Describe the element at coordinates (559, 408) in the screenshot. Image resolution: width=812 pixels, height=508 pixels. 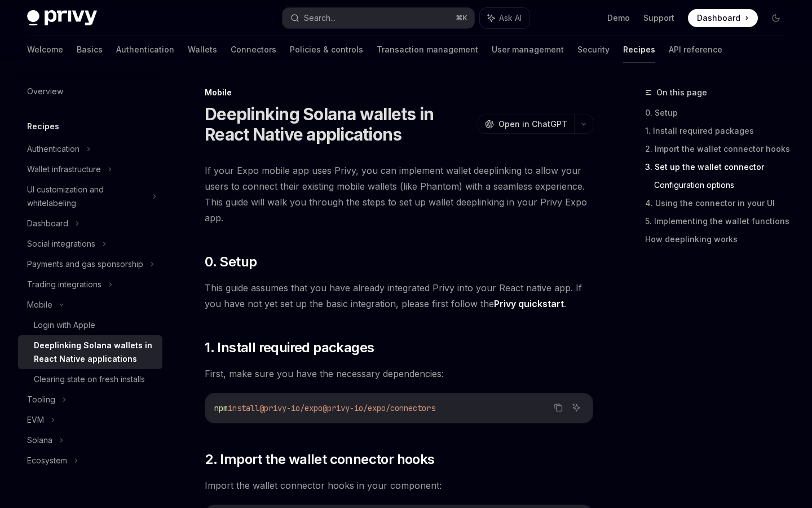
I see `button: Copy the contents from the code block` at that location.